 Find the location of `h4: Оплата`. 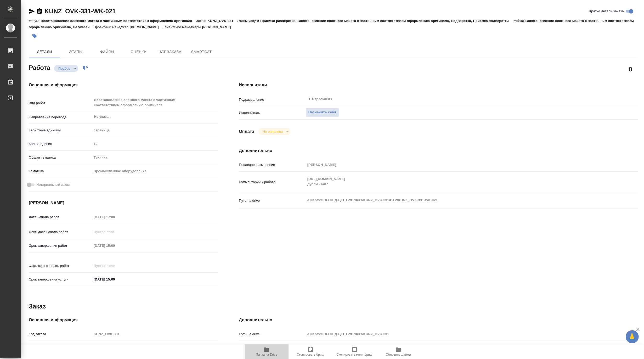

h4: Оплата is located at coordinates (246, 132).